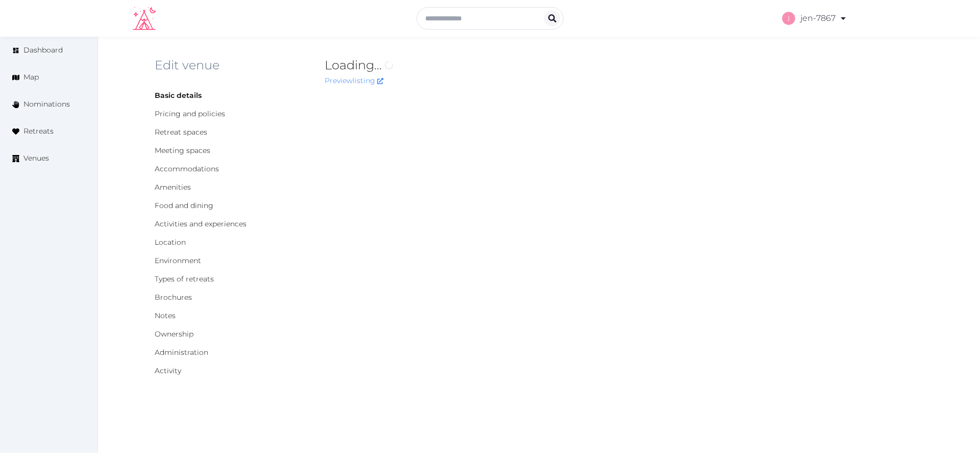 This screenshot has height=465, width=980. What do you see at coordinates (172, 187) in the screenshot?
I see `a: Amenities` at bounding box center [172, 187].